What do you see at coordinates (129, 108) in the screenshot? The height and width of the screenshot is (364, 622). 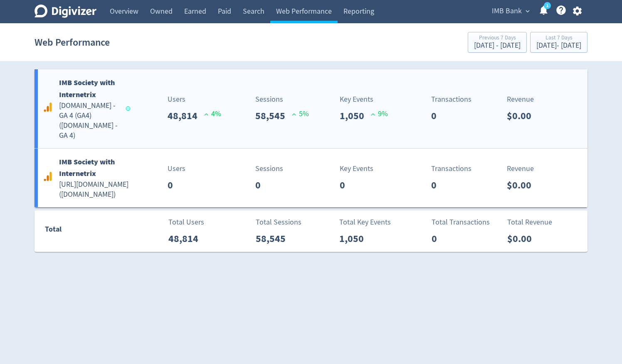 I see `span: Data last synced: 3 Oct 2025, 2:01am (AEST)` at bounding box center [129, 108].